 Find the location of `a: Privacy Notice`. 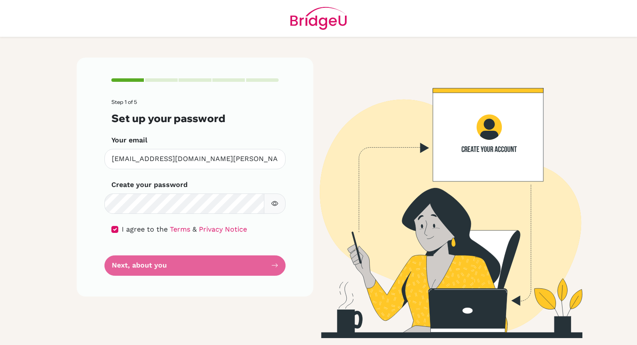

a: Privacy Notice is located at coordinates (223, 229).